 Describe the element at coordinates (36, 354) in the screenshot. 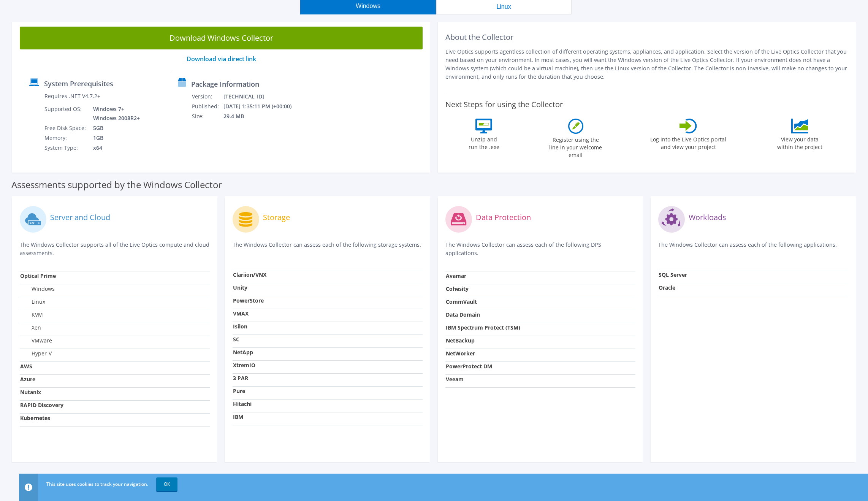

I see `label: Hyper-V` at that location.